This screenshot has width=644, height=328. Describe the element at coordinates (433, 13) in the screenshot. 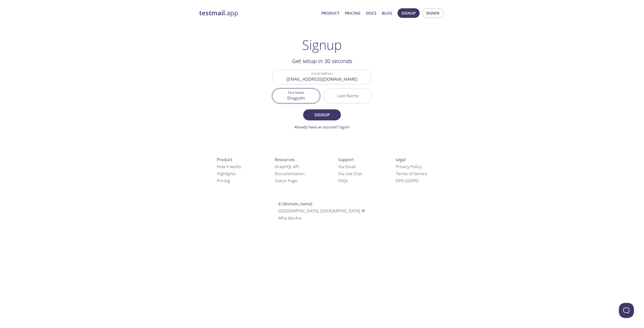

I see `span: Signin` at that location.